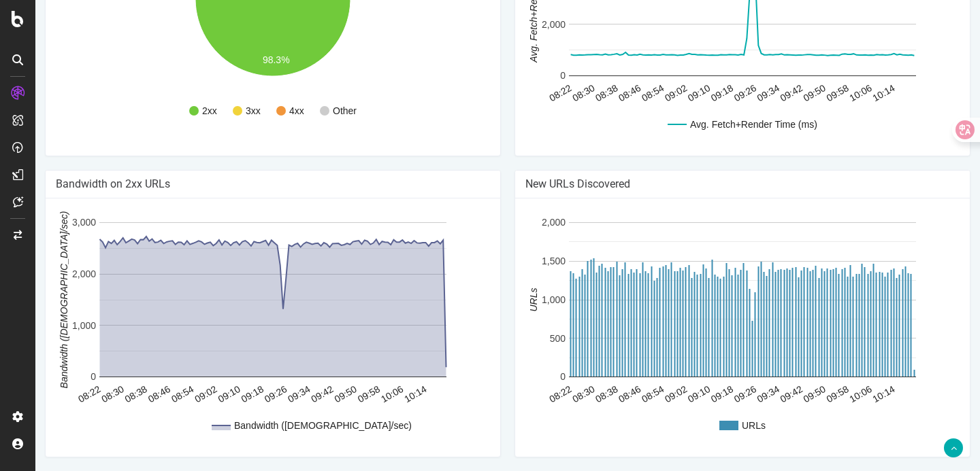 Image resolution: width=980 pixels, height=471 pixels. Describe the element at coordinates (261, 111) in the screenshot. I see `text: 4xx` at that location.